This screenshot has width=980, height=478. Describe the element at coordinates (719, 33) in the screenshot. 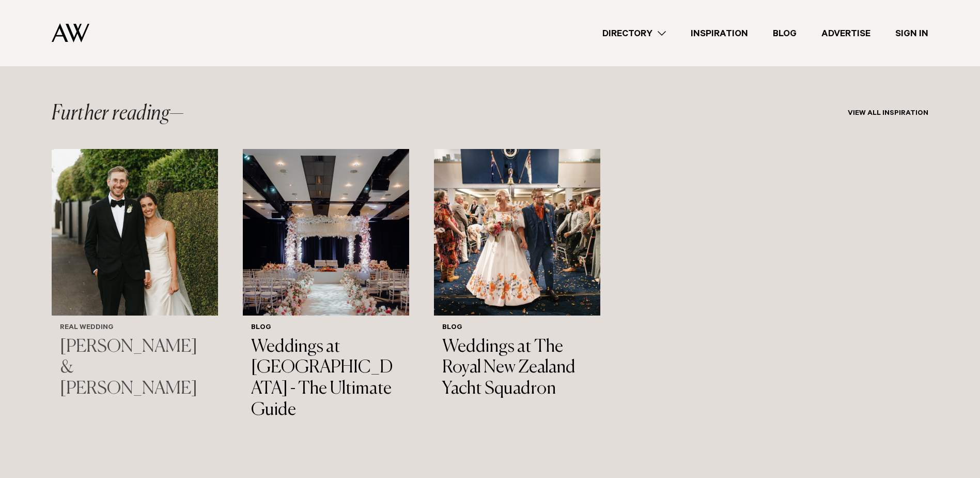

I see `a: Inspiration` at that location.